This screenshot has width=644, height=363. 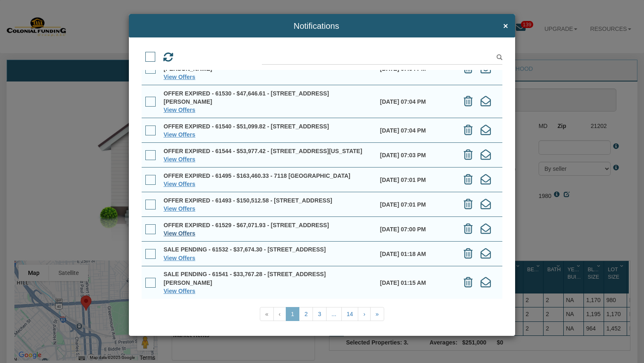 I want to click on a: 14, so click(x=350, y=314).